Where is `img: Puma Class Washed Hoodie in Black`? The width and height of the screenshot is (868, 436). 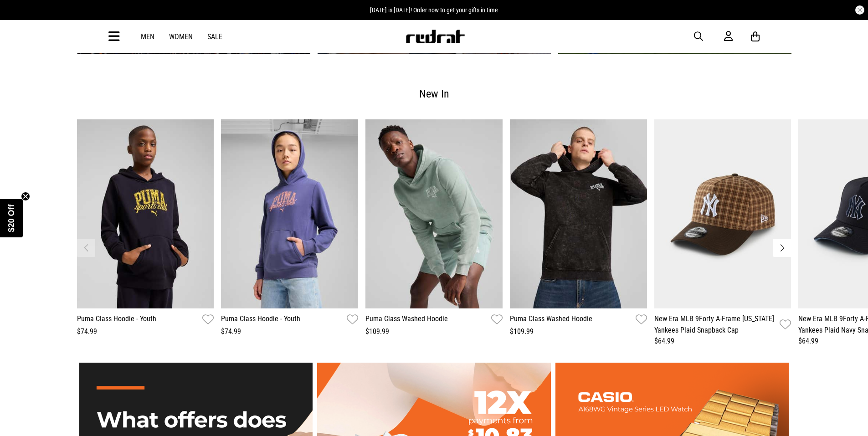 img: Puma Class Washed Hoodie in Black is located at coordinates (578, 214).